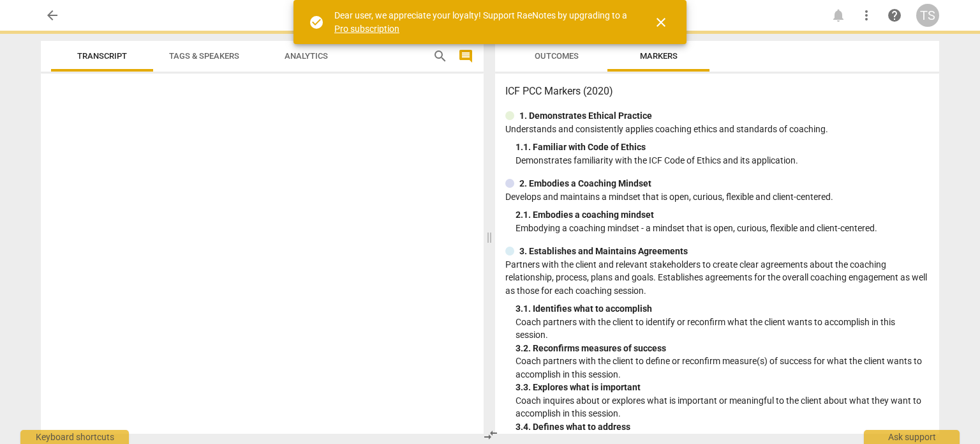 Image resolution: width=980 pixels, height=444 pixels. Describe the element at coordinates (367, 29) in the screenshot. I see `a: Pro subscription` at that location.